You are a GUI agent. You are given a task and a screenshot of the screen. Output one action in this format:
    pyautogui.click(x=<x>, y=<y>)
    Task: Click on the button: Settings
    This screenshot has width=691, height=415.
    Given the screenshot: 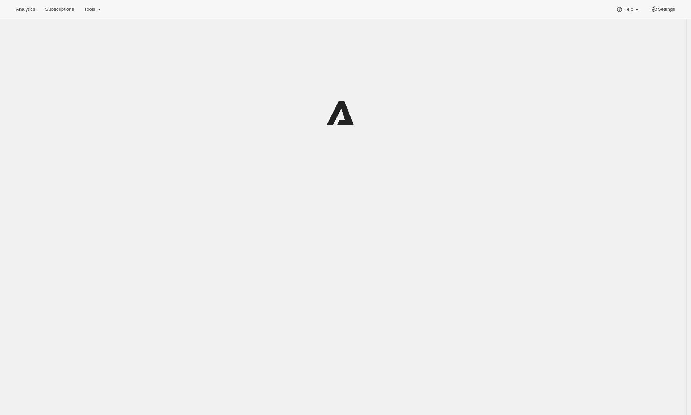 What is the action you would take?
    pyautogui.click(x=662, y=9)
    